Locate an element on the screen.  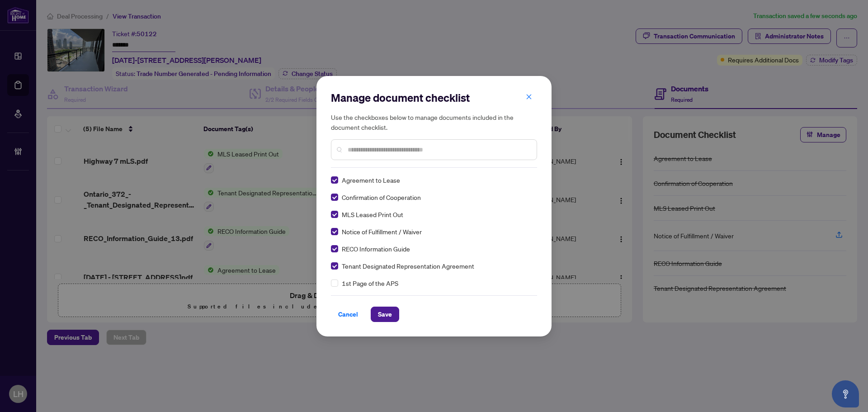
span: Save is located at coordinates (385, 314).